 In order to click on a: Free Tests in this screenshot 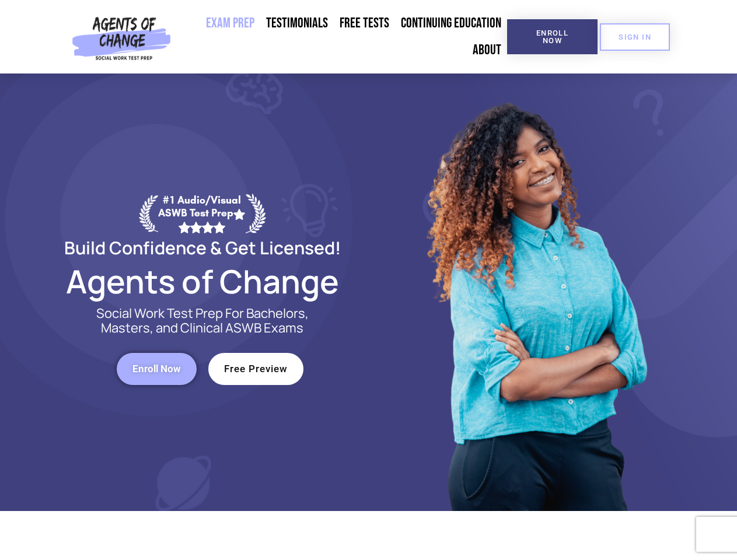, I will do `click(364, 23)`.